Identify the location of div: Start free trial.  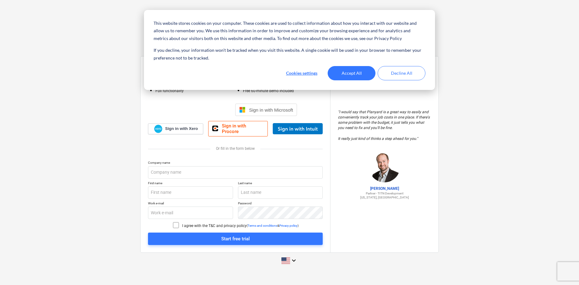
(235, 239).